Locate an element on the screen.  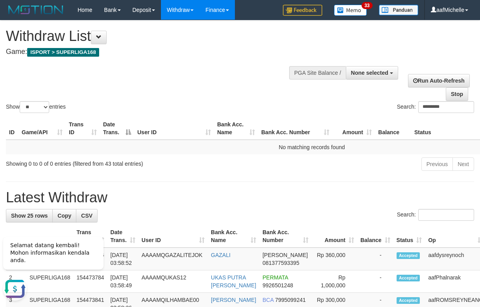
td: Rp 1,000,000 is located at coordinates (334, 281).